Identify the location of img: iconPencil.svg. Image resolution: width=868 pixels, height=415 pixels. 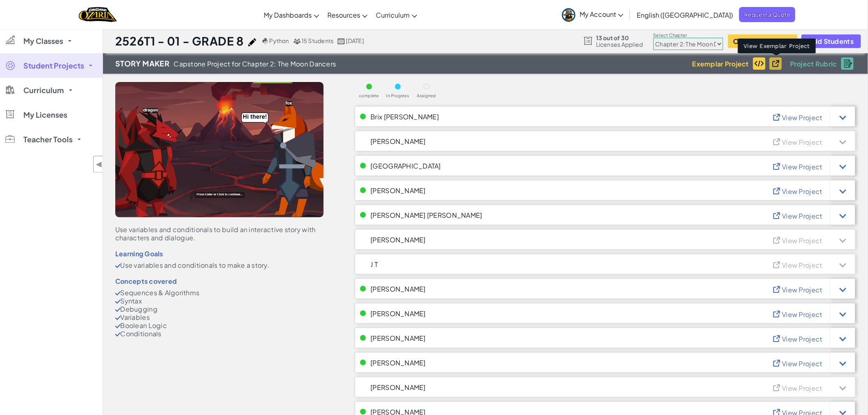
(253, 42).